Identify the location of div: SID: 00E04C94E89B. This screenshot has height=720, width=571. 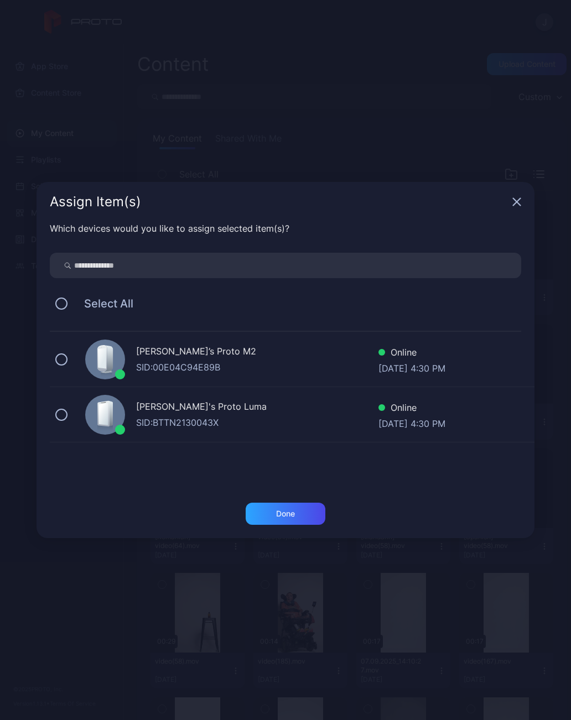
(257, 367).